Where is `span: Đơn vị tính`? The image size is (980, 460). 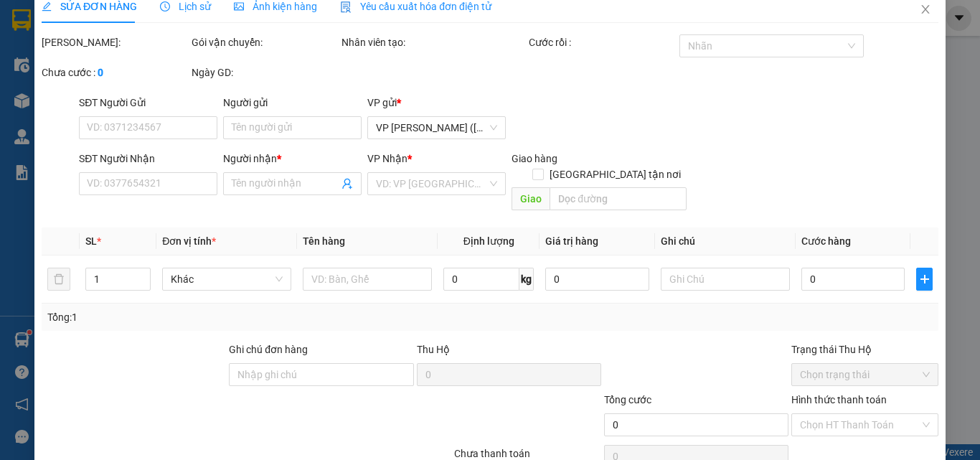
span: Đơn vị tính is located at coordinates (189, 241).